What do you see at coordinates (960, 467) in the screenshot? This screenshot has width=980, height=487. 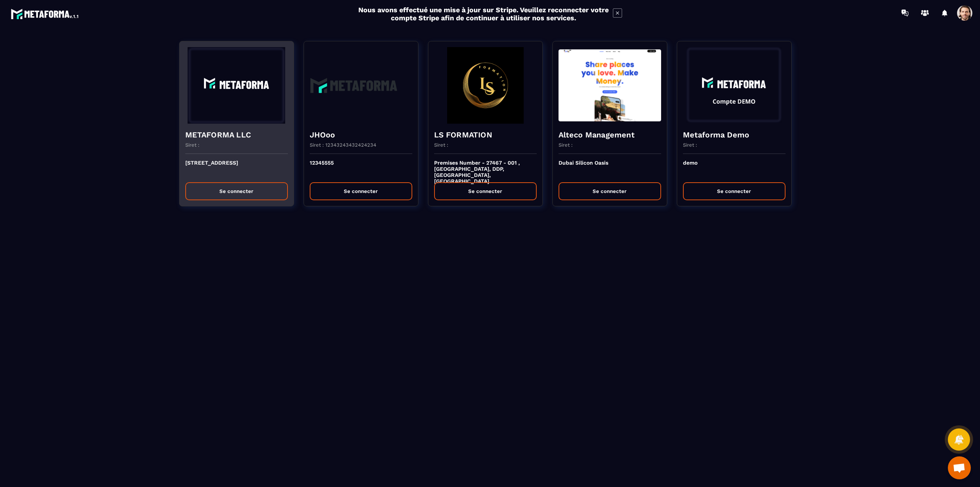 I see `div: Mở cuộc trò chuyện` at bounding box center [960, 467].